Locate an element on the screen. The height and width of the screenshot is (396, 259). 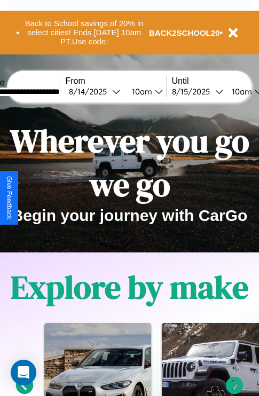
div: Open Intercom Messenger is located at coordinates (23, 373).